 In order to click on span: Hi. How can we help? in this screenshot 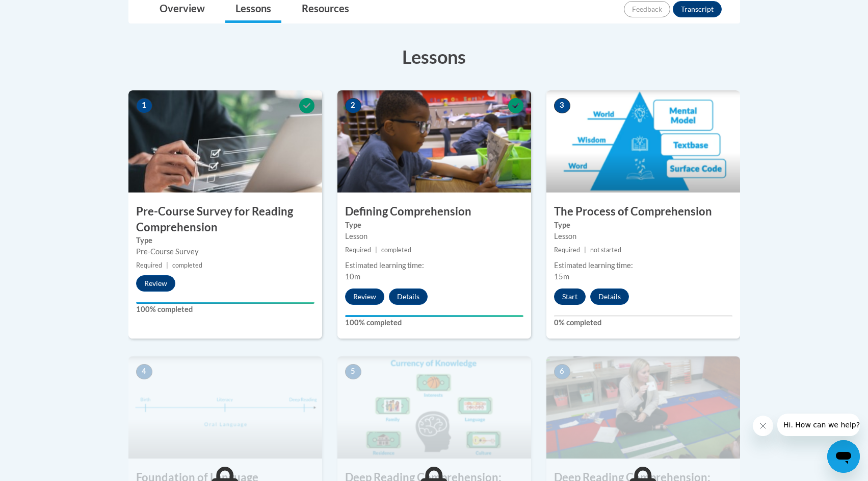, I will do `click(45, 12)`.